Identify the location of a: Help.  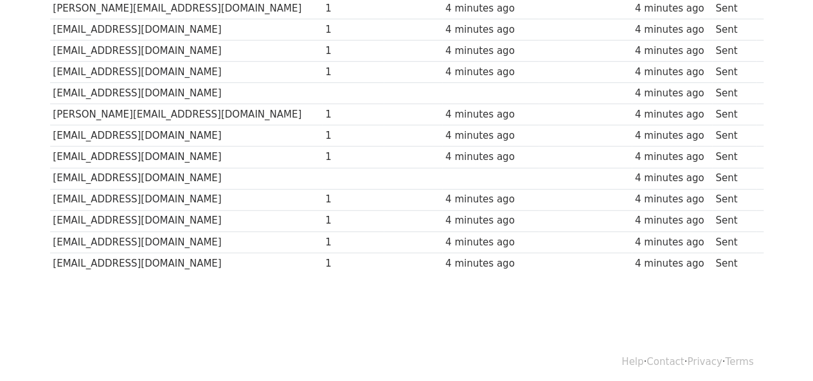
(633, 362).